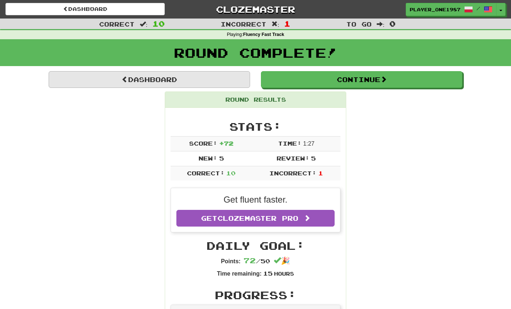 This screenshot has height=309, width=511. Describe the element at coordinates (256, 200) in the screenshot. I see `p: Get fluent faster.` at that location.